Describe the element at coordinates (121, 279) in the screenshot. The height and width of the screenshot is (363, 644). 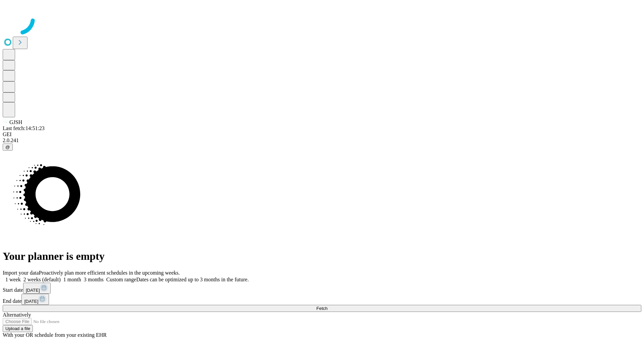
I see `span: Custom range` at that location.